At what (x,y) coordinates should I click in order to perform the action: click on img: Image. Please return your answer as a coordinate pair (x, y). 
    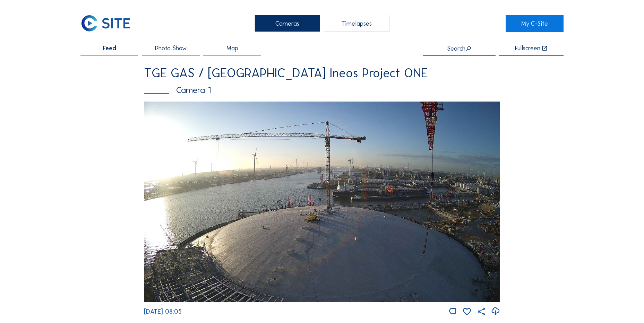
    Looking at the image, I should click on (322, 202).